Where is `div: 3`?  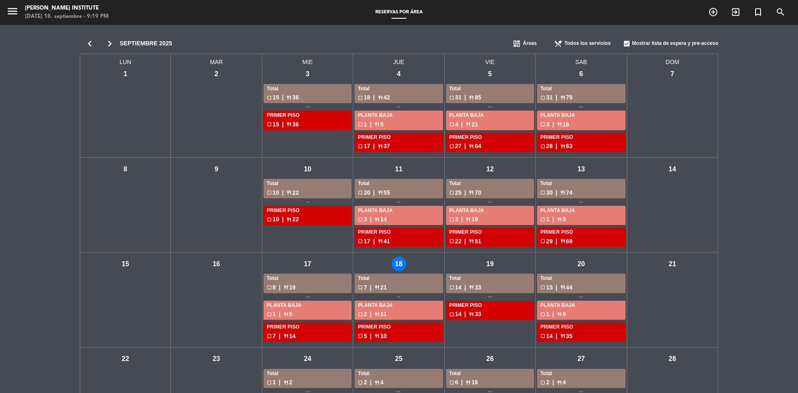 div: 3 is located at coordinates (307, 74).